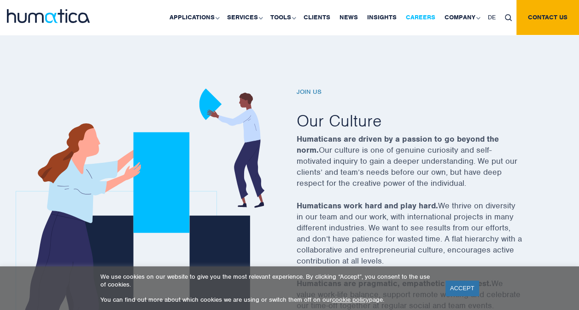  I want to click on img: logo, so click(48, 16).